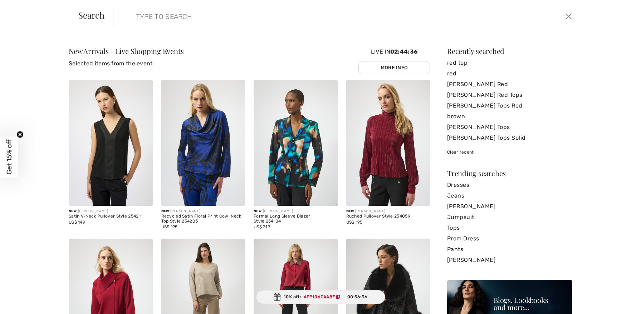 This screenshot has width=641, height=314. What do you see at coordinates (9, 157) in the screenshot?
I see `span: Get 15% off` at bounding box center [9, 157].